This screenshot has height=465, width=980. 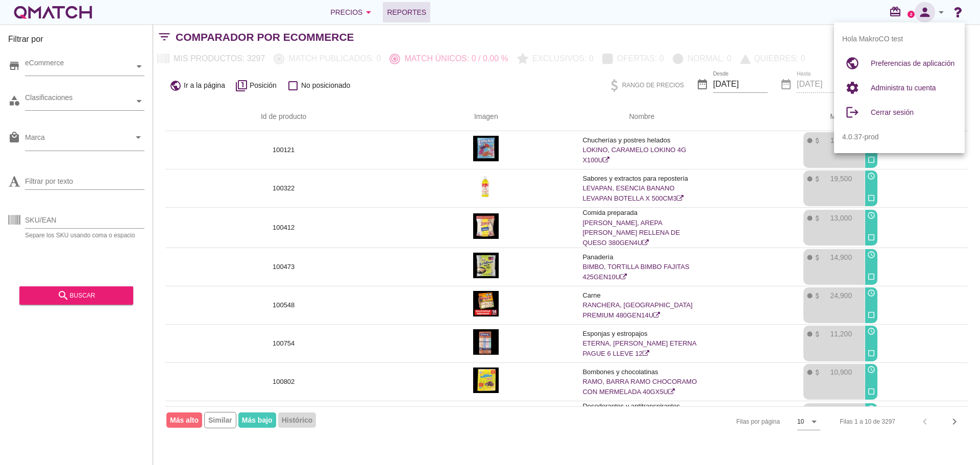 What do you see at coordinates (406, 12) in the screenshot?
I see `span: Reportes` at bounding box center [406, 12].